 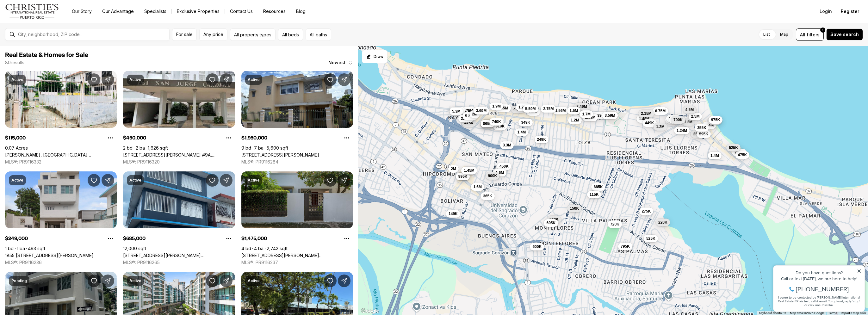 What do you see at coordinates (676, 120) in the screenshot?
I see `button: 540K` at bounding box center [676, 120].